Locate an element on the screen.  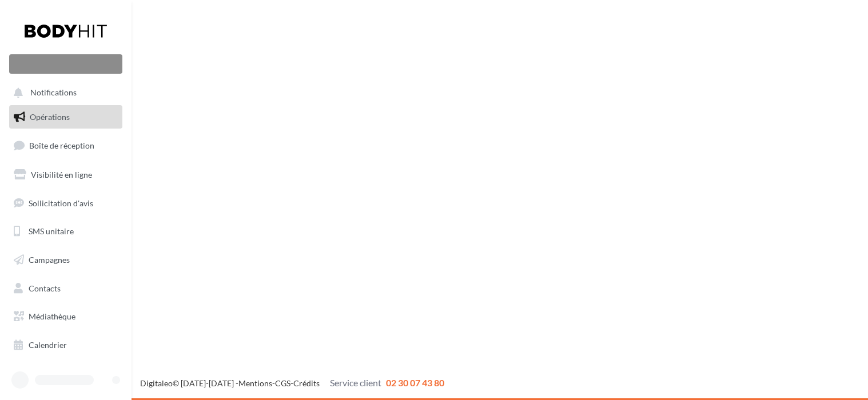
a: SMS unitaire is located at coordinates (66, 231).